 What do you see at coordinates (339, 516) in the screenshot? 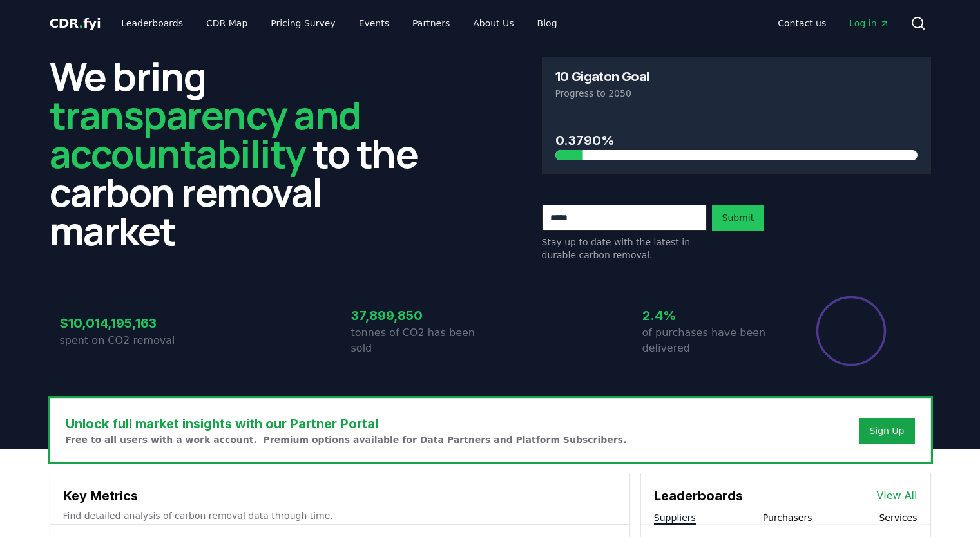
I see `p: Find detailed analysis of carbon removal data through time.` at bounding box center [339, 516].